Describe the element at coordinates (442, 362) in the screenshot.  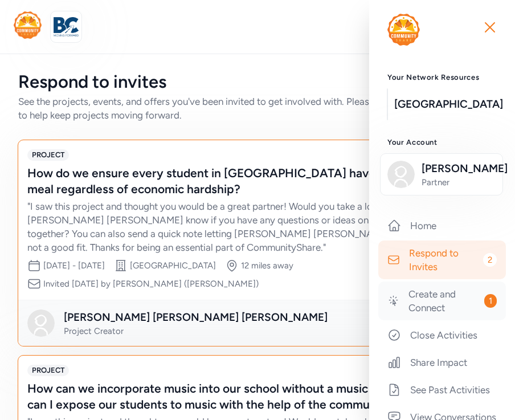
I see `a: Share Impact` at that location.